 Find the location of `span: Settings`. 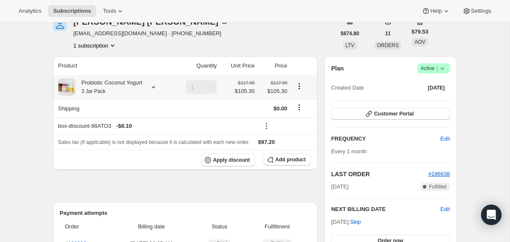

span: Settings is located at coordinates (481, 11).